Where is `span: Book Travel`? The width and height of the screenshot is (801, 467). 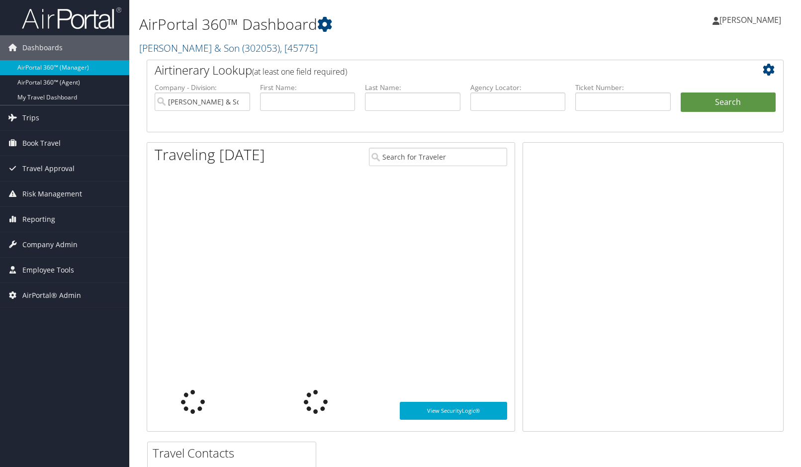 span: Book Travel is located at coordinates (41, 143).